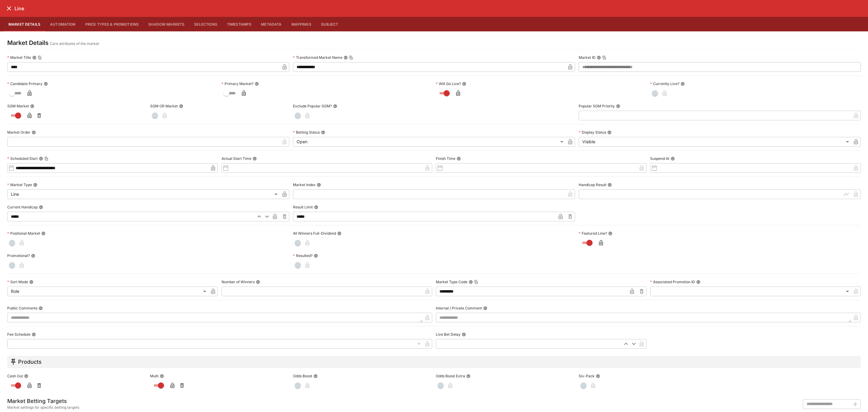  Describe the element at coordinates (715, 142) in the screenshot. I see `div: Visible` at that location.